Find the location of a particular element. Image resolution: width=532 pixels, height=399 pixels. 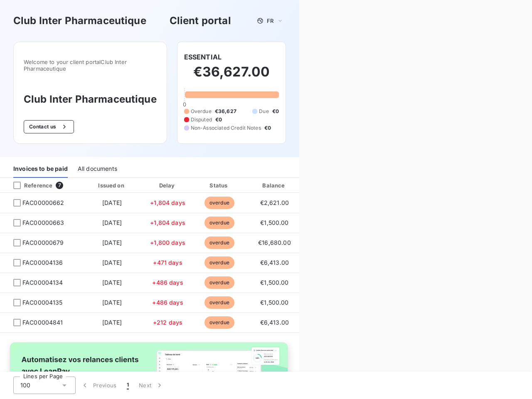

div: Balance is located at coordinates (274, 186).